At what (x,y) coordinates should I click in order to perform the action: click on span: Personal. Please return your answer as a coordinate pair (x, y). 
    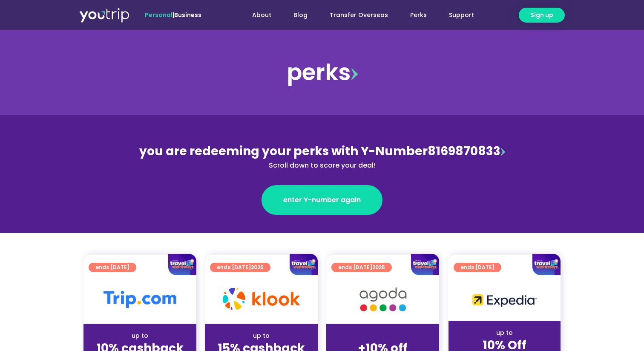
    Looking at the image, I should click on (158, 15).